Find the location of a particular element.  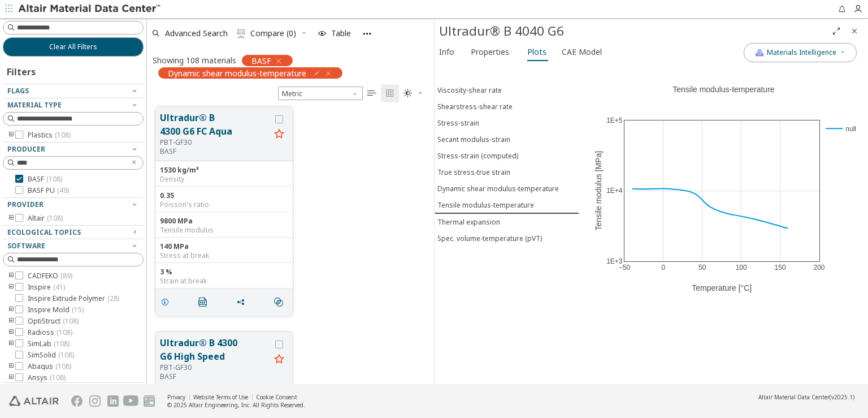

span: Producer is located at coordinates (26, 149).